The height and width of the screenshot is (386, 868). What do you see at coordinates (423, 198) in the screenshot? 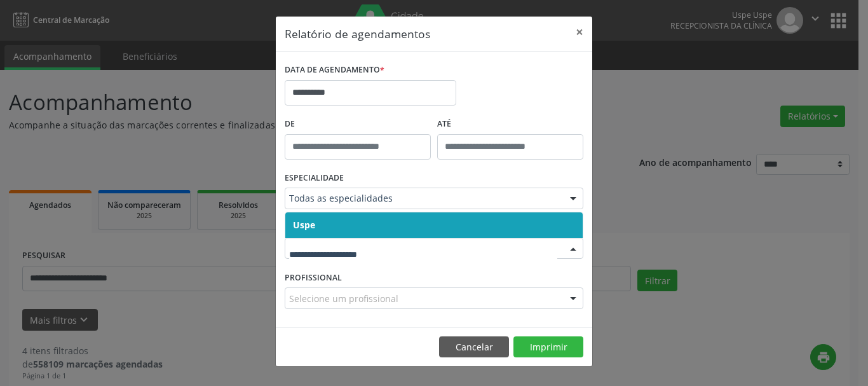
I see `span: Todas as especialidades` at bounding box center [423, 198].